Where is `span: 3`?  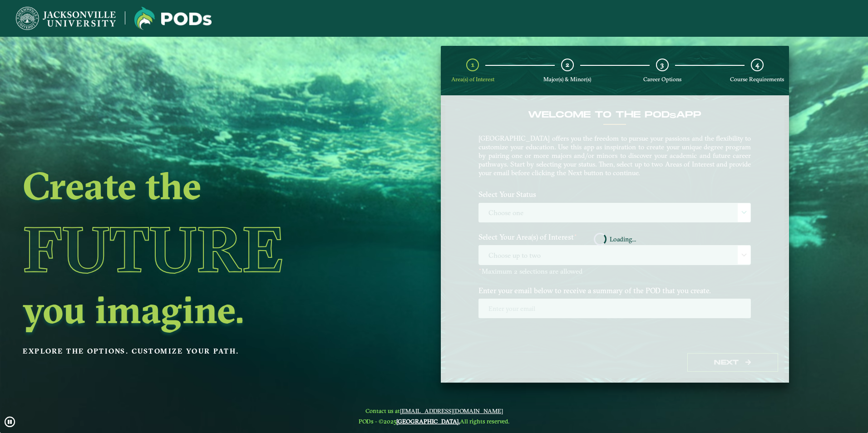 span: 3 is located at coordinates (662, 64).